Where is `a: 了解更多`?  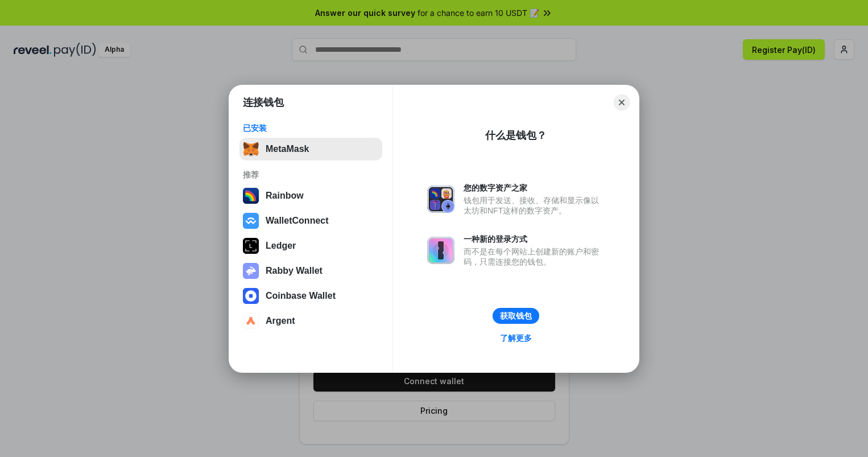 a: 了解更多 is located at coordinates (516, 338).